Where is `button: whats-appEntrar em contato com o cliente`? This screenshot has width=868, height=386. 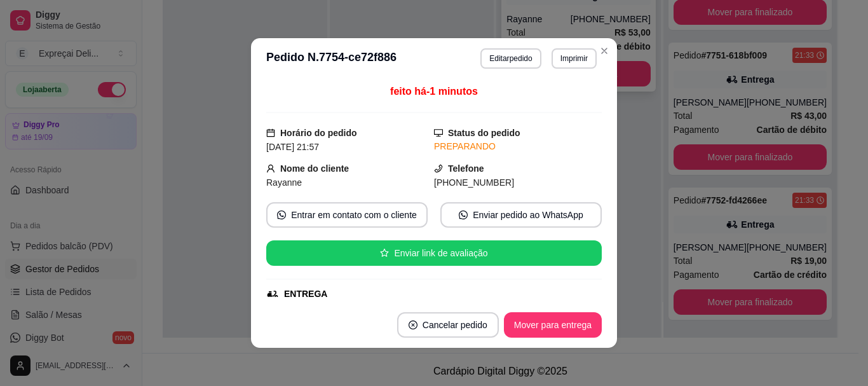
button: whats-appEntrar em contato com o cliente is located at coordinates (347, 215).